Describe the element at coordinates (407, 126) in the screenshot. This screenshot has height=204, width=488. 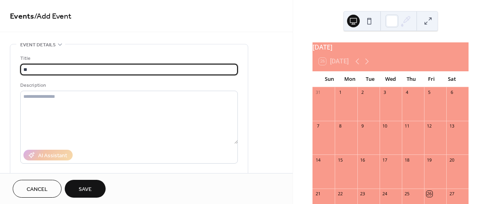
I see `div: 11` at that location.